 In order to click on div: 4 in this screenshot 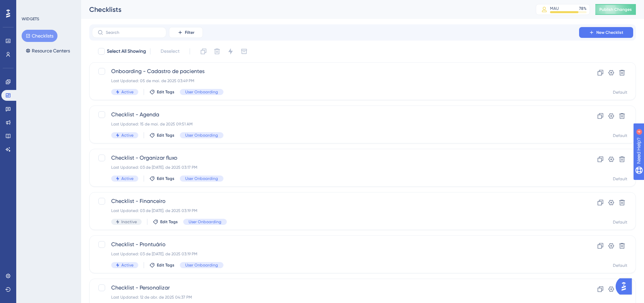, I will do `click(48, 6)`.